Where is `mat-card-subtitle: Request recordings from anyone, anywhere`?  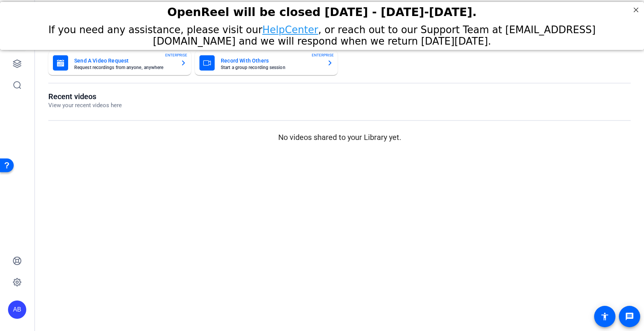
mat-card-subtitle: Request recordings from anyone, anywhere is located at coordinates (124, 67).